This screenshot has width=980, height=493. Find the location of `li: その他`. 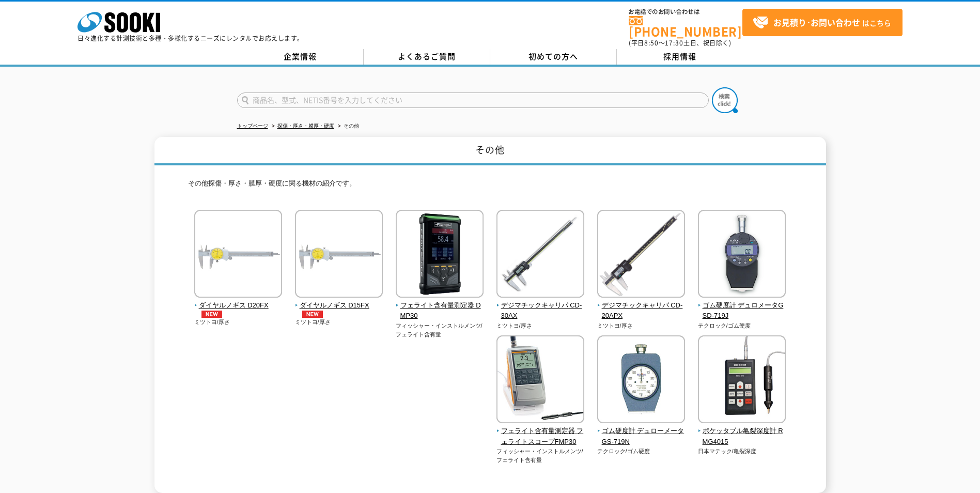

li: その他 is located at coordinates (347, 126).